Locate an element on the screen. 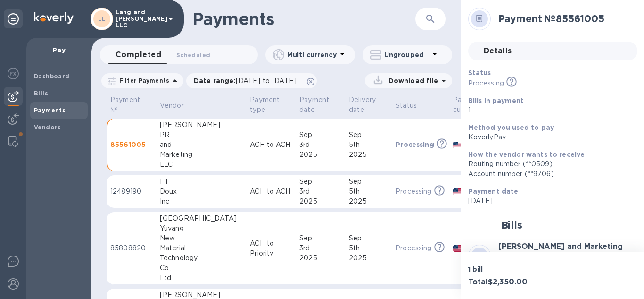 This screenshot has height=299, width=644. b: Payments is located at coordinates (49, 110).